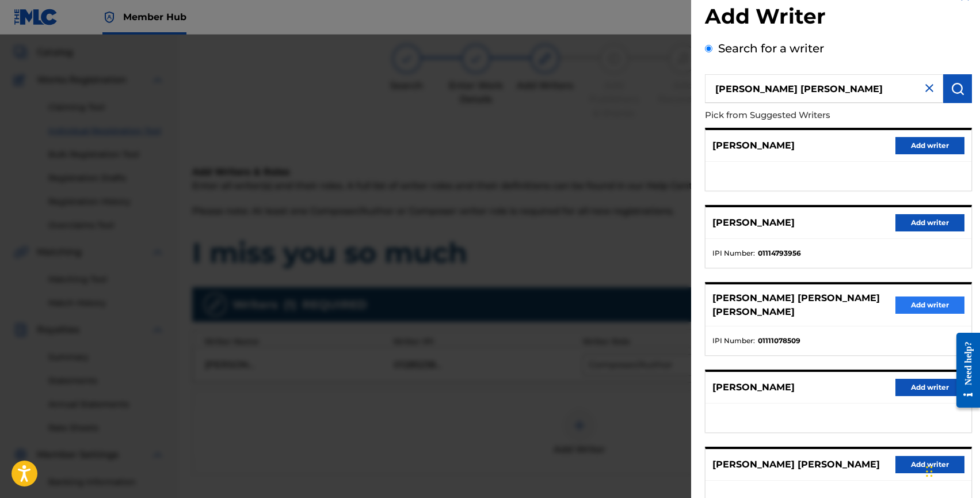 The image size is (980, 498). What do you see at coordinates (805, 115) in the screenshot?
I see `p: Pick from Suggested Writers` at bounding box center [805, 115].